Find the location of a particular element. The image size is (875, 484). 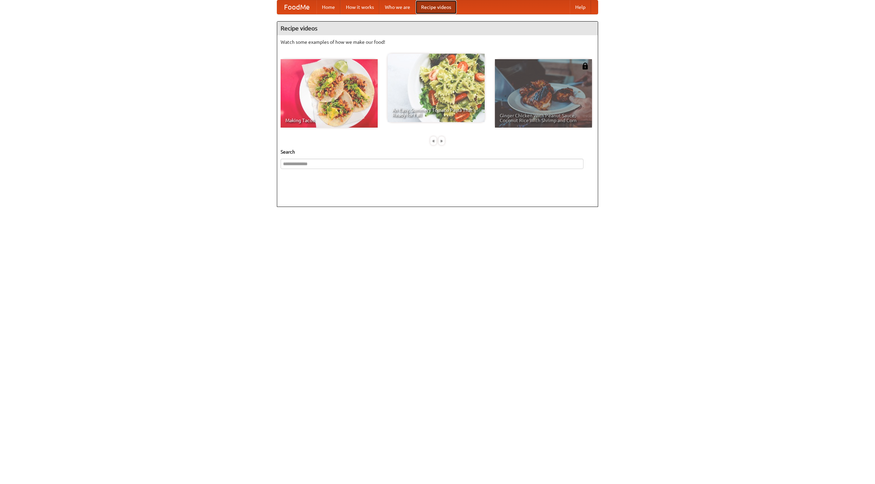

a: How it works is located at coordinates (360, 7).